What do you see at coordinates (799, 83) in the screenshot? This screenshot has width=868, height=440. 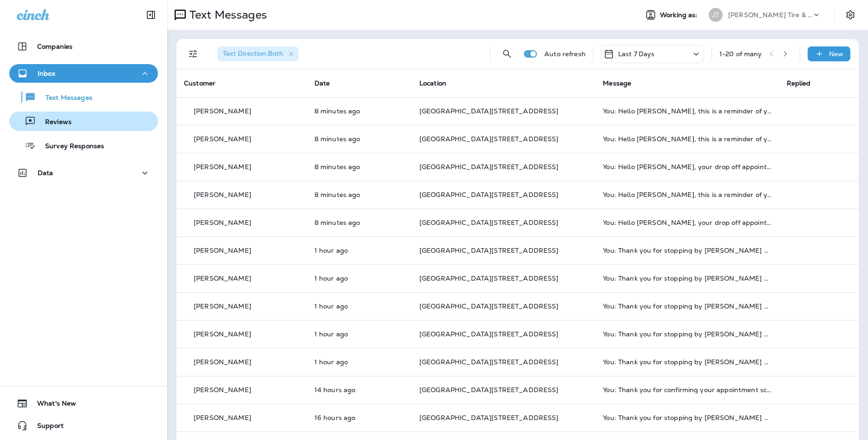 I see `span: Replied` at bounding box center [799, 83].